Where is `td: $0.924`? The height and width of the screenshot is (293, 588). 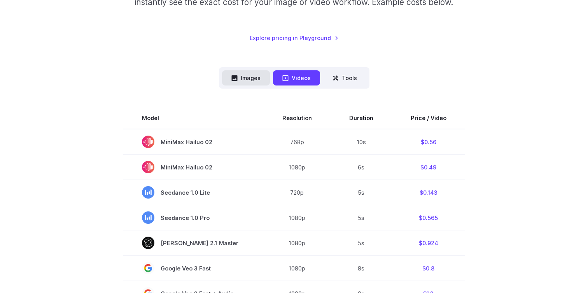
td: $0.924 is located at coordinates (428, 243).